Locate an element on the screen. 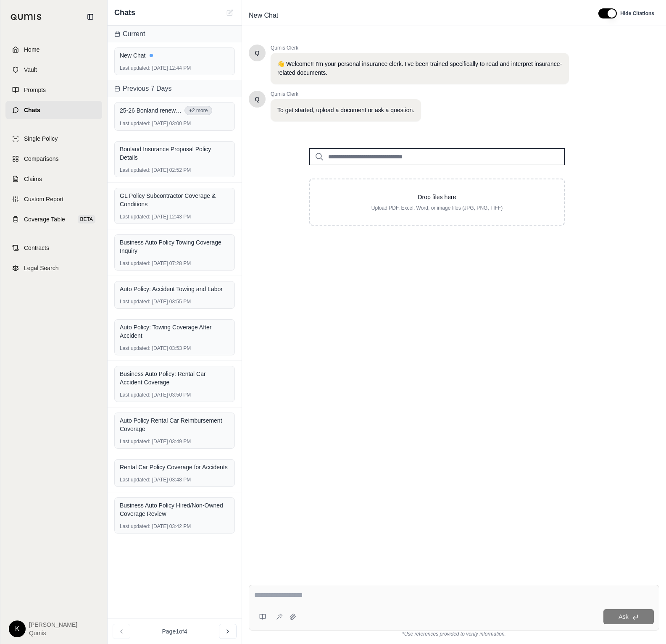 The height and width of the screenshot is (644, 666). button: New Chat is located at coordinates (230, 13).